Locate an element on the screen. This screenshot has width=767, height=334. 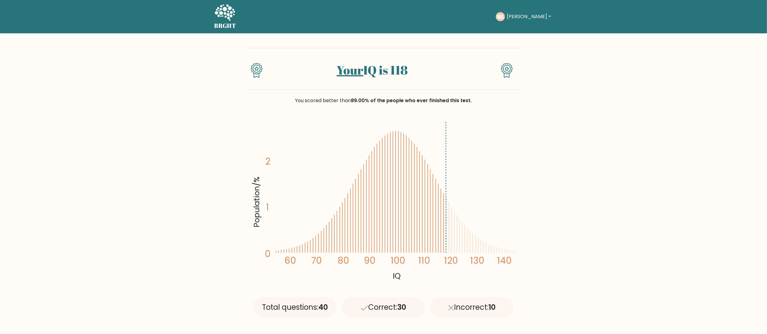
tspan: 2 is located at coordinates (268, 161).